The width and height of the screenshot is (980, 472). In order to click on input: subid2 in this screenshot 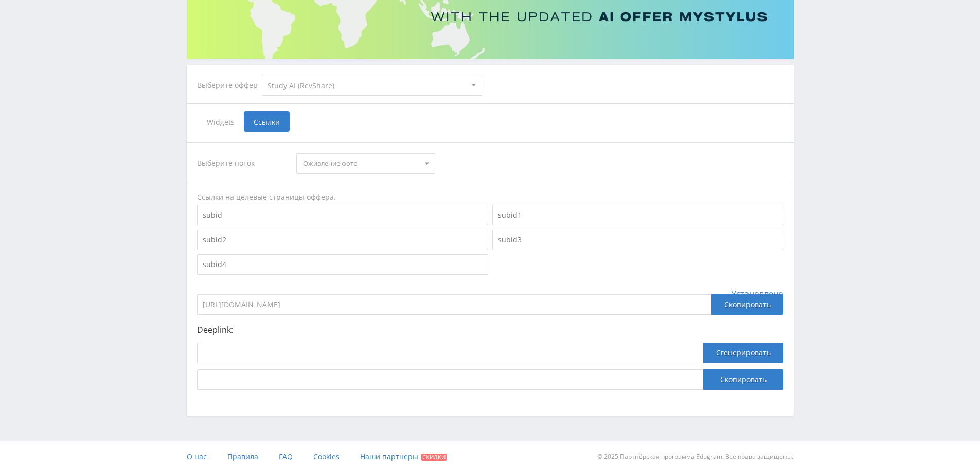, I will do `click(343, 240)`.